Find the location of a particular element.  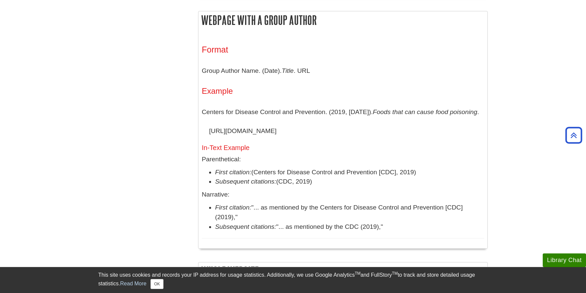

button: Library Chat is located at coordinates (565, 261).